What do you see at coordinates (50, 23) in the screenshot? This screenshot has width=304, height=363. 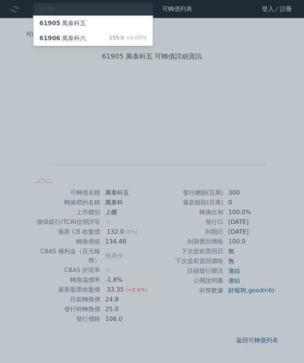 I see `span: 61905` at bounding box center [50, 23].